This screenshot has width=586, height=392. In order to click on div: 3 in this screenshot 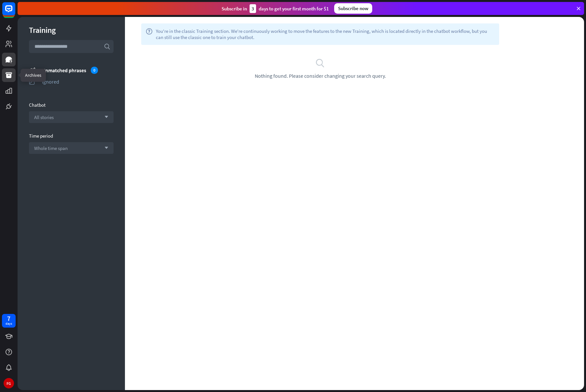, I will do `click(253, 8)`.